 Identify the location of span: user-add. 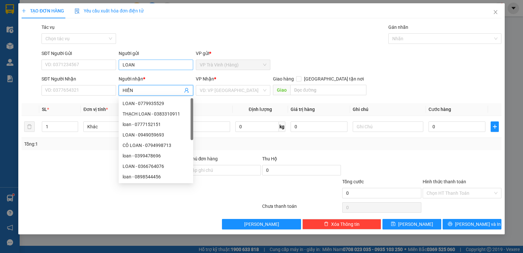
(187, 90).